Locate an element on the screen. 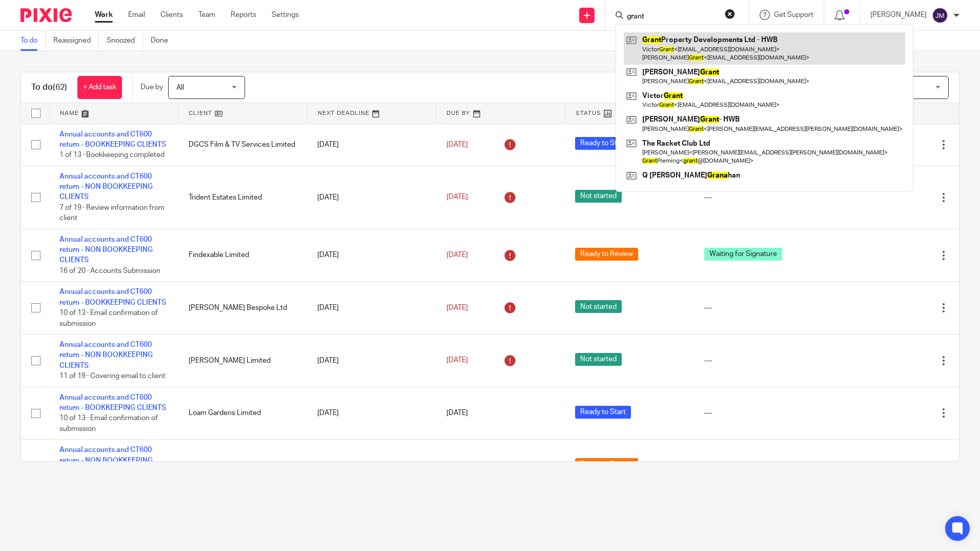 Image resolution: width=980 pixels, height=551 pixels. td: DGCS Film & TV Services Limited is located at coordinates (244, 145).